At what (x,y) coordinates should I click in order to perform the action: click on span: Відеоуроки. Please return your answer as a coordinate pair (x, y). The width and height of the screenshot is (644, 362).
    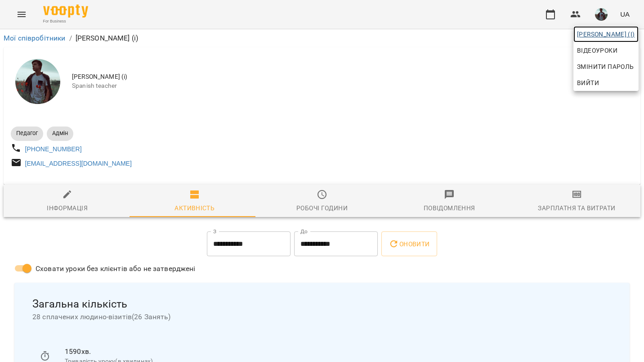
    Looking at the image, I should click on (597, 50).